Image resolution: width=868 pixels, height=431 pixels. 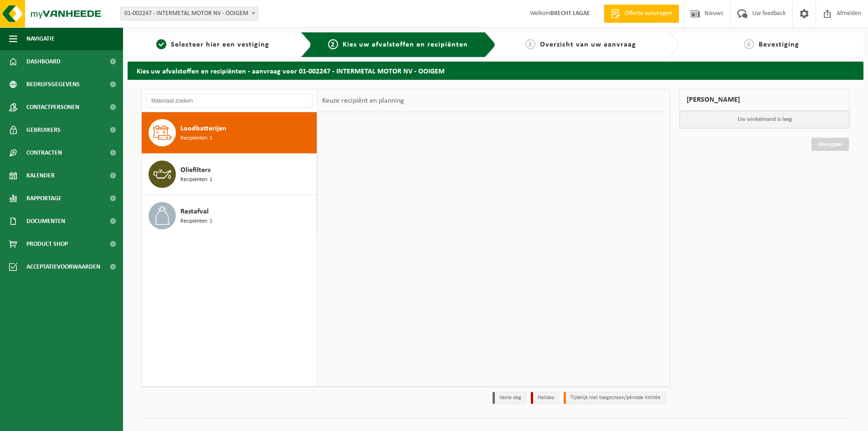 What do you see at coordinates (203, 128) in the screenshot?
I see `span: Loodbatterijen` at bounding box center [203, 128].